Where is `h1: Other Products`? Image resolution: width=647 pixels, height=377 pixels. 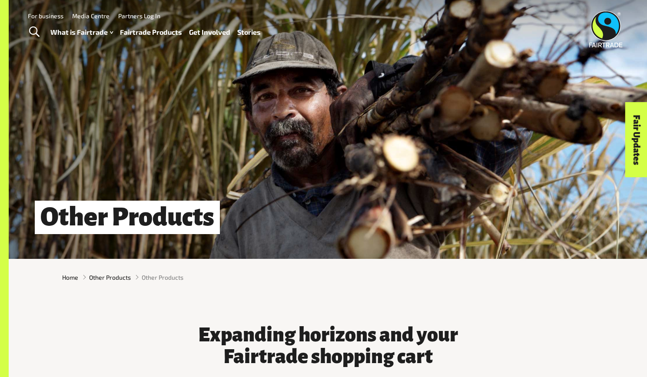
h1: Other Products is located at coordinates (127, 217).